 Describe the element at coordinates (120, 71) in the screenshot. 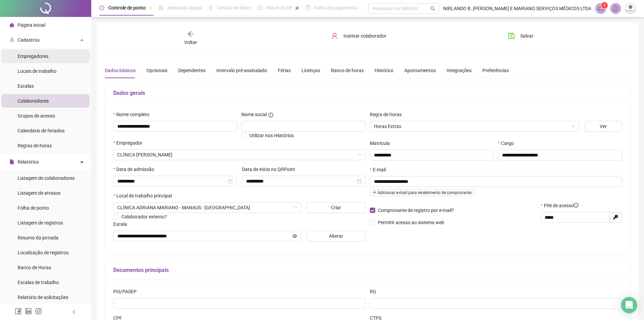

I see `div: Dados básicos` at that location.